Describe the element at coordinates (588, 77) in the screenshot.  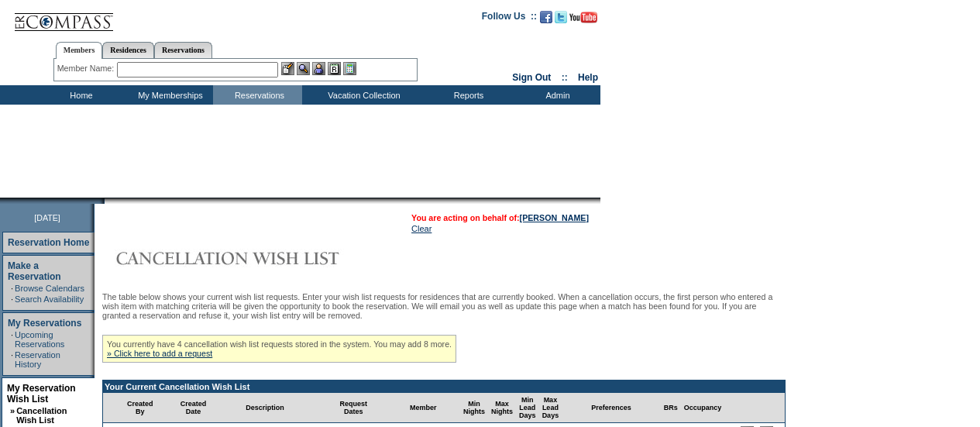
I see `a: Help` at that location.